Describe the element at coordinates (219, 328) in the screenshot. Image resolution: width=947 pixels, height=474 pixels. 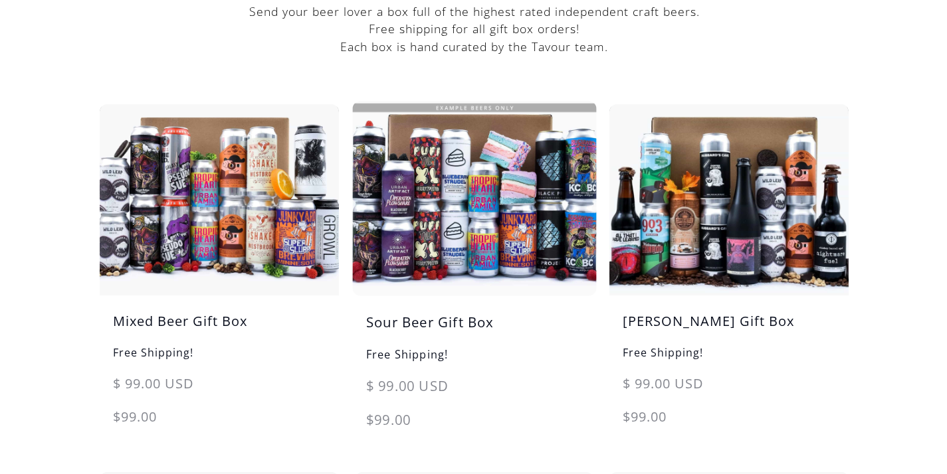
I see `h5: Mixed Beer Gift Box` at that location.